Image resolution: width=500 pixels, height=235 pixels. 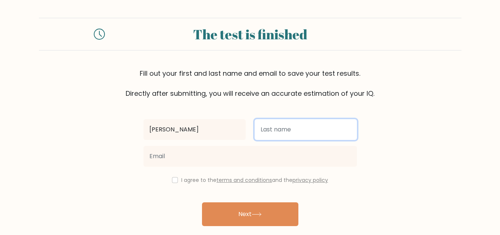 I want to click on input: First name, so click(x=195, y=129).